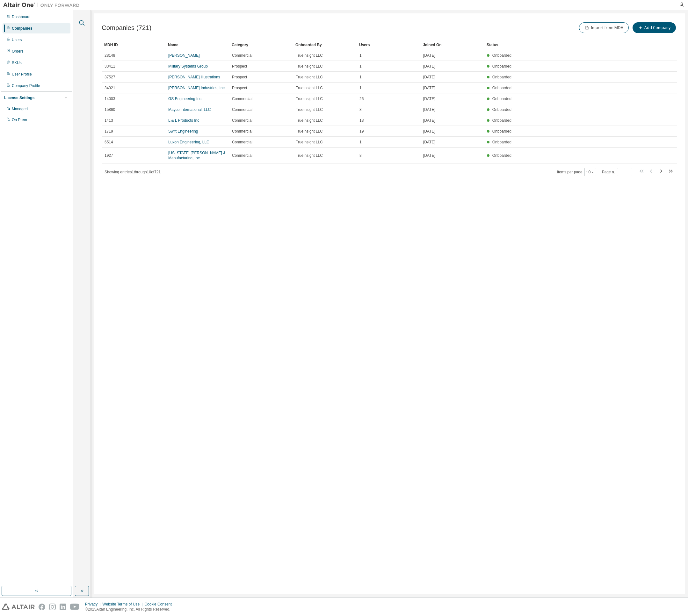 The image size is (688, 616). I want to click on div: Status, so click(563, 44).